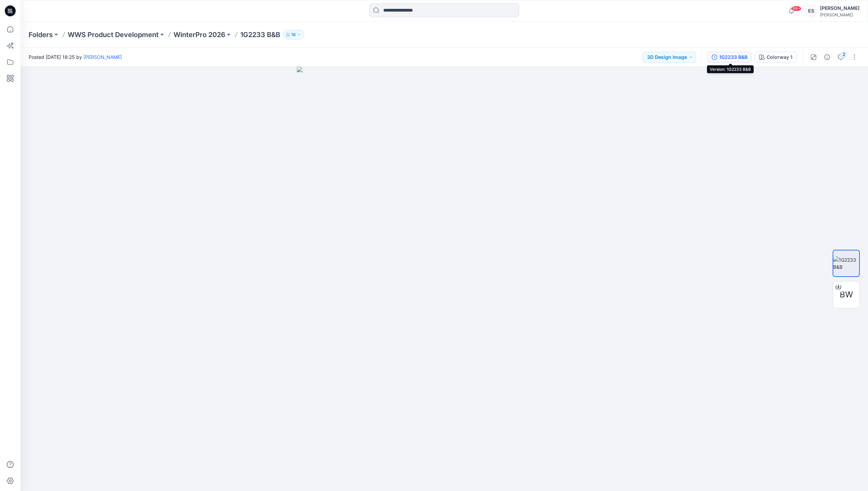 This screenshot has height=491, width=868. Describe the element at coordinates (113, 34) in the screenshot. I see `a: WWS Product Development` at that location.